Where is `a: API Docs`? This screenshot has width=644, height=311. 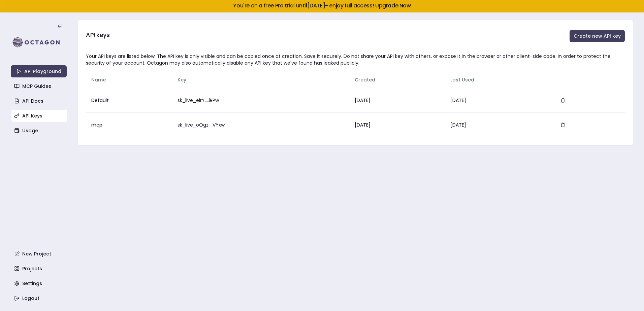 a: API Docs is located at coordinates (39, 101).